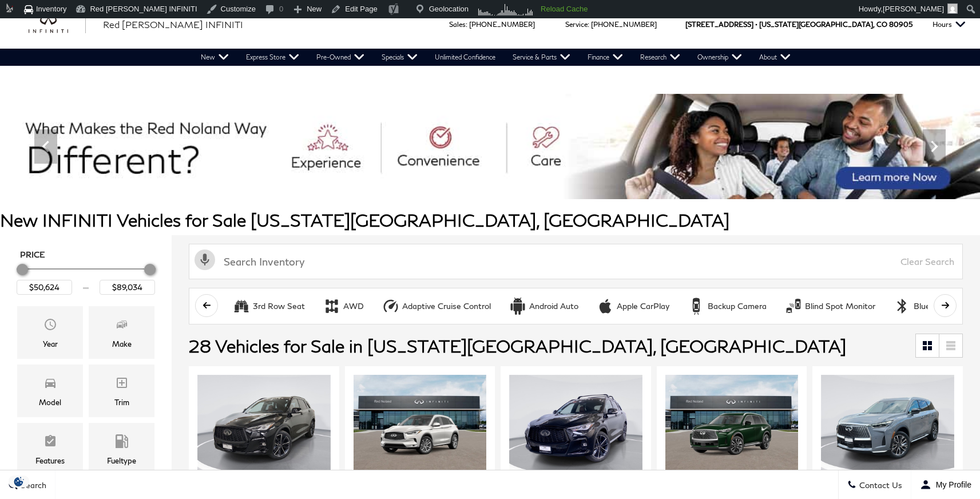 The image size is (980, 499). What do you see at coordinates (122, 343) in the screenshot?
I see `div: Make` at bounding box center [122, 343].